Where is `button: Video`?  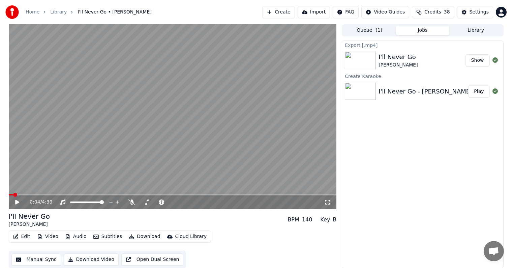 button: Video is located at coordinates (48, 236).